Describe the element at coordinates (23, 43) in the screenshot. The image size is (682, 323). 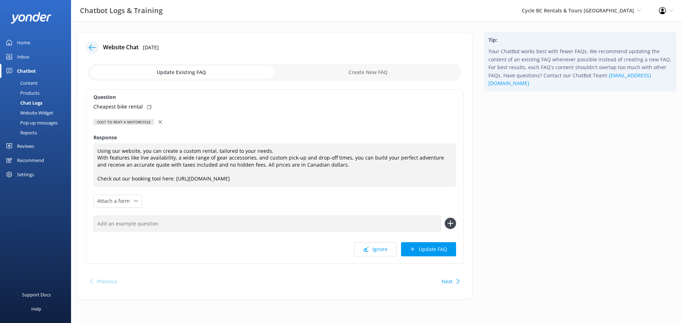
I see `div: Home` at that location.